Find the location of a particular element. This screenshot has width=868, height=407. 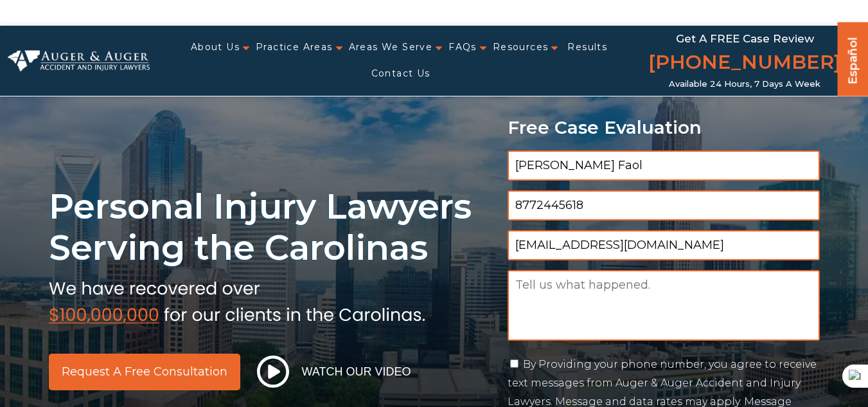

input: Name is located at coordinates (664, 165).